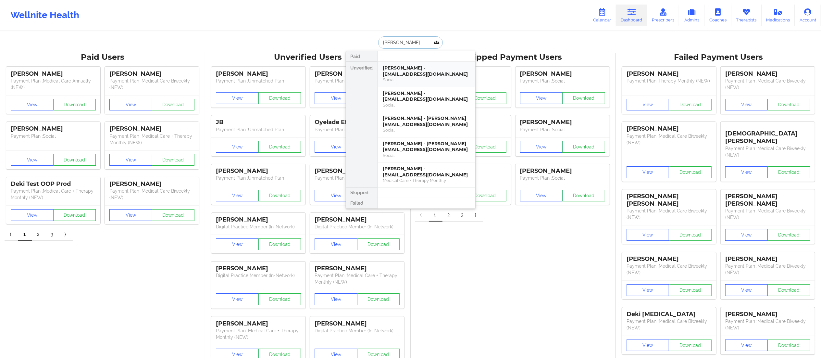  Describe the element at coordinates (361, 193) in the screenshot. I see `div: Skipped` at that location.